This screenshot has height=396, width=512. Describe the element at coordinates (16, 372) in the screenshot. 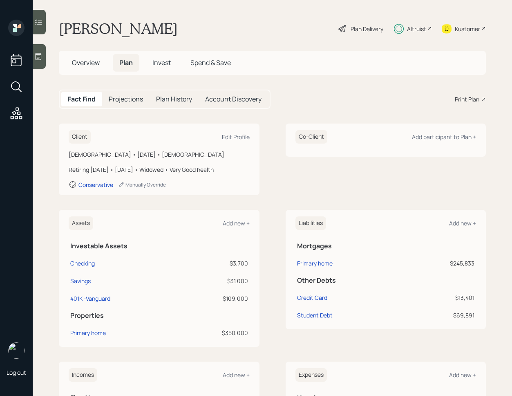

I see `div: Log out` at that location.